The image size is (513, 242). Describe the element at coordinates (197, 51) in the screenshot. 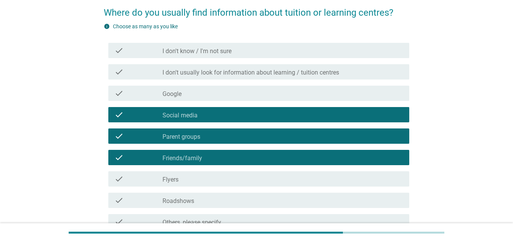

I see `label: I don't know / I'm not sure` at that location.